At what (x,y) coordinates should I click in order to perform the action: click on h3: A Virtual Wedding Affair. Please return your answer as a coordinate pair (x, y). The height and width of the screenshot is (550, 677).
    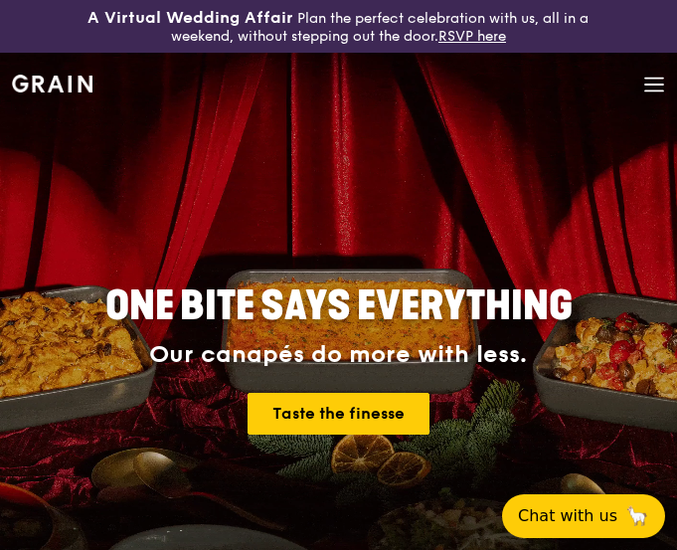
    Looking at the image, I should click on (190, 18).